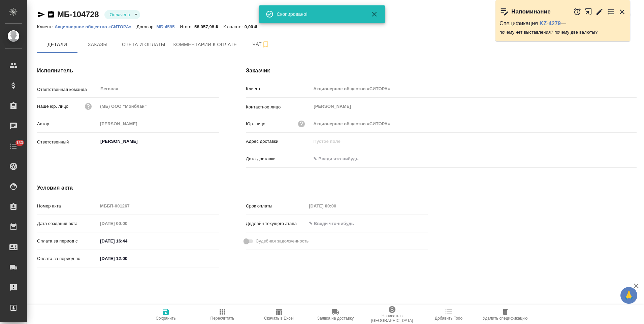  Describe the element at coordinates (441, 70) in the screenshot. I see `h4: Заказчик` at that location.